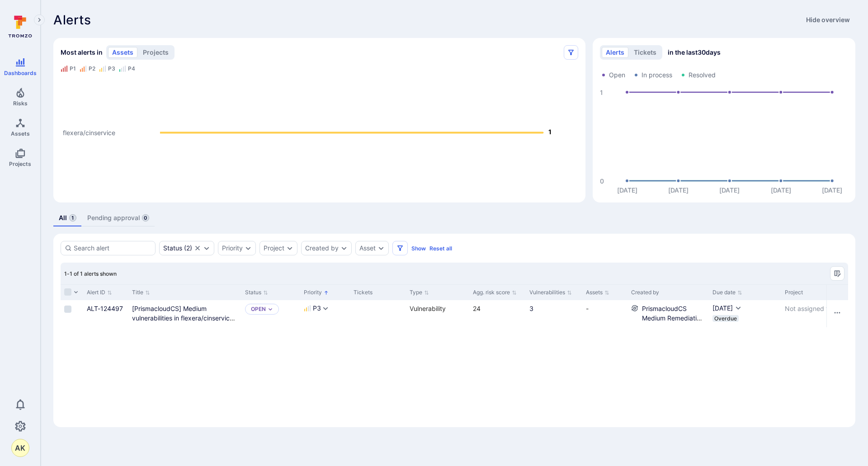 This screenshot has width=868, height=466. I want to click on span: Risks, so click(21, 103).